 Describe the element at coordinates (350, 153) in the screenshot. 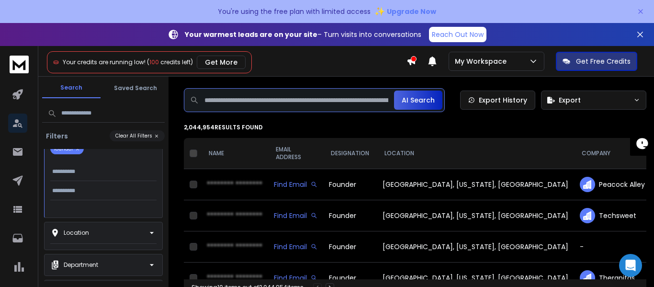

I see `th: DESIGNATION` at that location.